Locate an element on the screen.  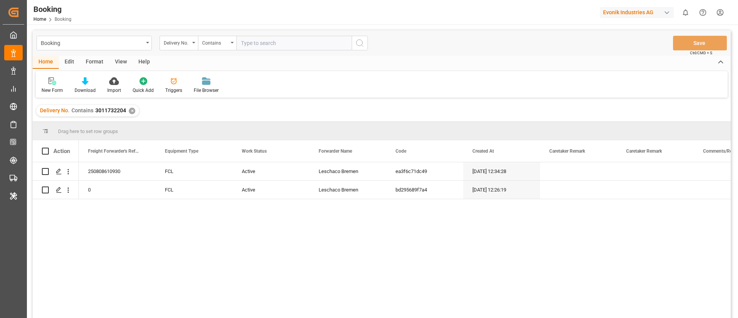
div: Help is located at coordinates (144, 62).